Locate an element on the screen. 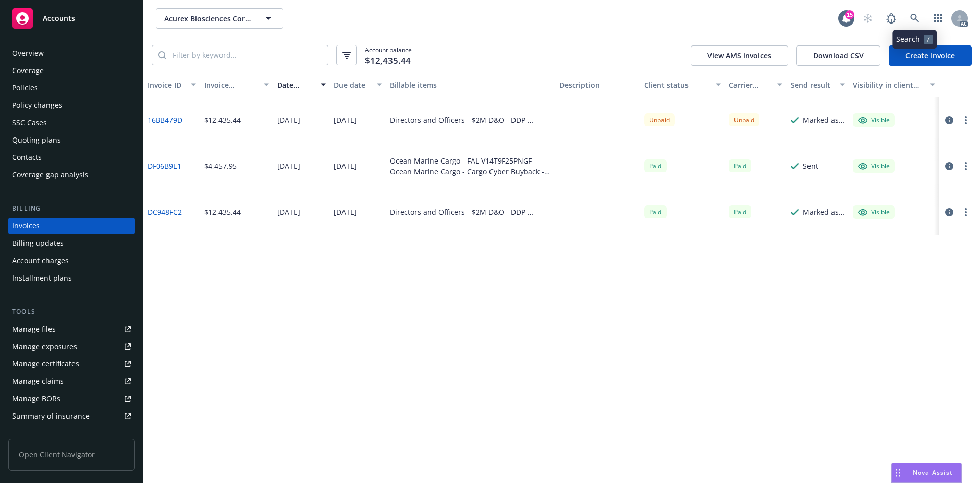 The image size is (980, 483). button: Due date is located at coordinates (358, 85).